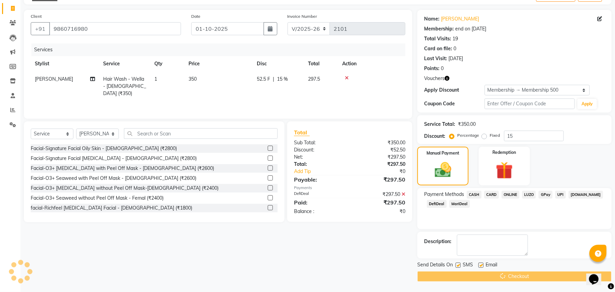 The height and width of the screenshot is (292, 615). Describe the element at coordinates (65, 64) in the screenshot. I see `th: Stylist` at that location.